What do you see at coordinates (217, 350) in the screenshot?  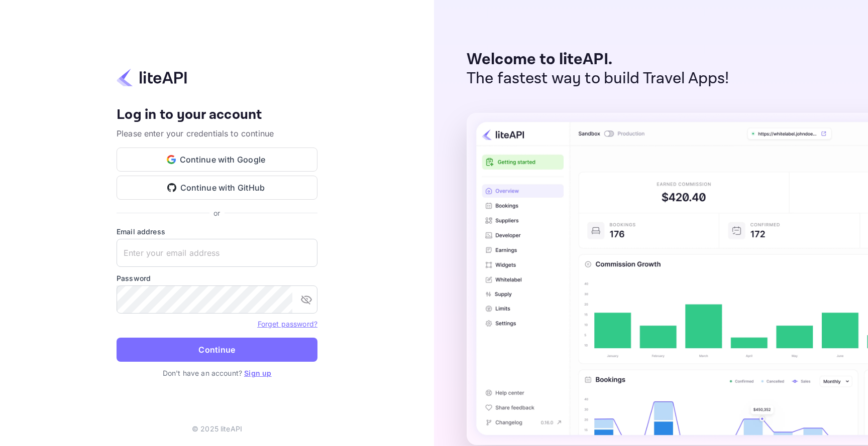 I see `button: Continue` at bounding box center [217, 350].